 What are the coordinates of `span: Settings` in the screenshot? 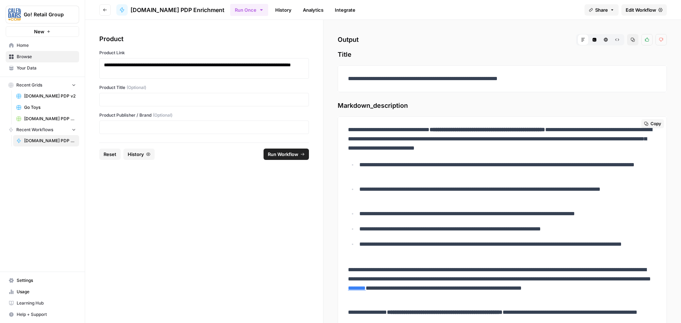 It's located at (46, 281).